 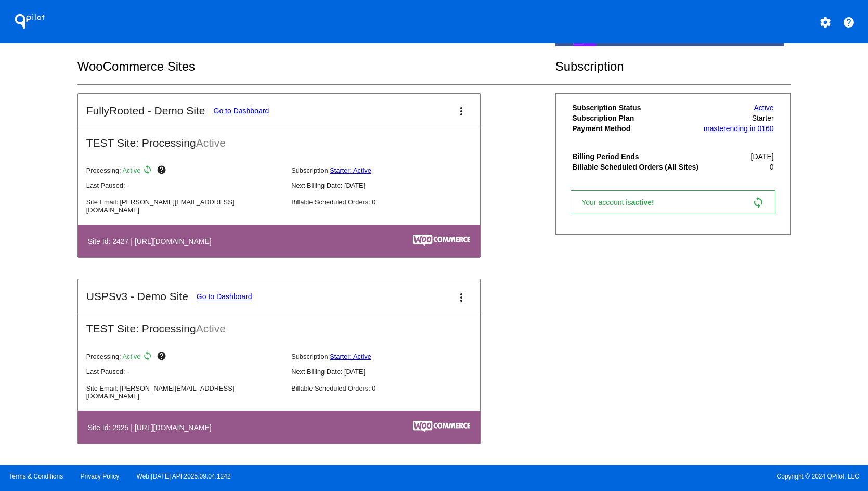 I want to click on h1: QPilot, so click(x=30, y=22).